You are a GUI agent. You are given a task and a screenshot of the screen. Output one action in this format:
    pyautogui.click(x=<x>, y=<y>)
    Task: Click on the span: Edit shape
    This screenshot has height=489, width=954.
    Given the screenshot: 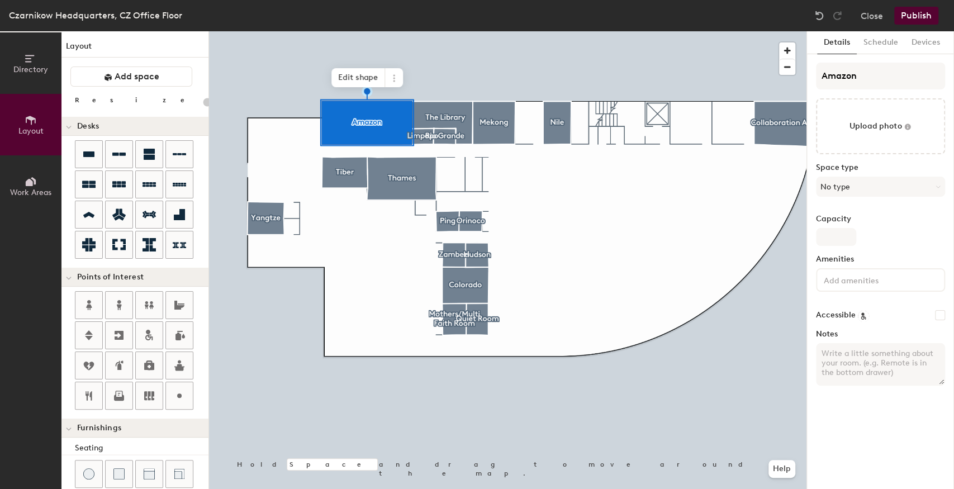 What is the action you would take?
    pyautogui.click(x=358, y=78)
    